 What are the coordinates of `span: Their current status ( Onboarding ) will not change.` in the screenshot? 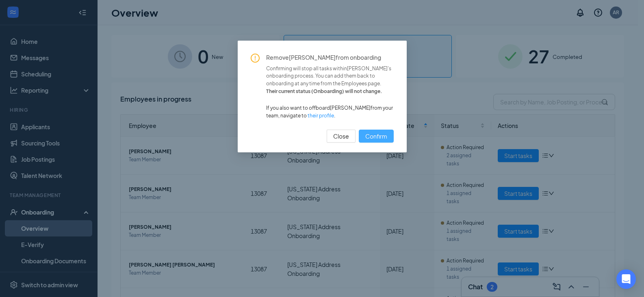 It's located at (330, 91).